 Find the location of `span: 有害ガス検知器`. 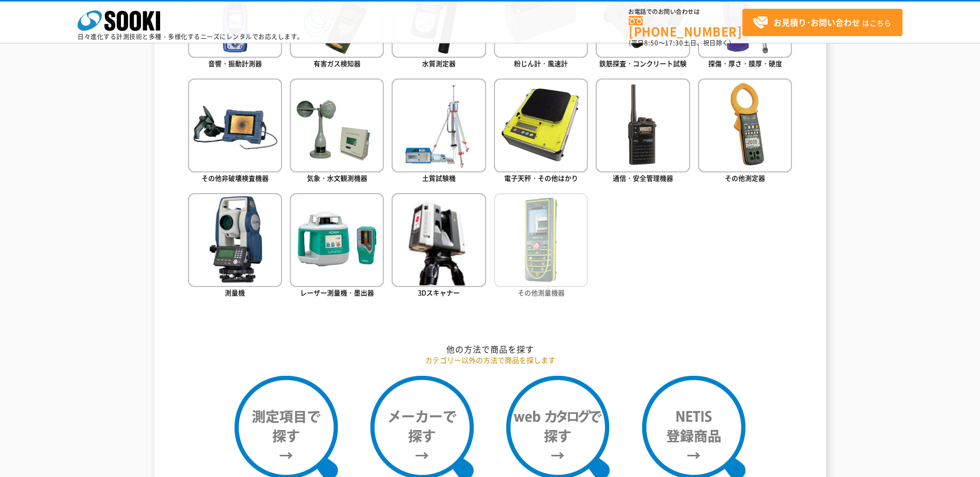

span: 有害ガス検知器 is located at coordinates (337, 63).